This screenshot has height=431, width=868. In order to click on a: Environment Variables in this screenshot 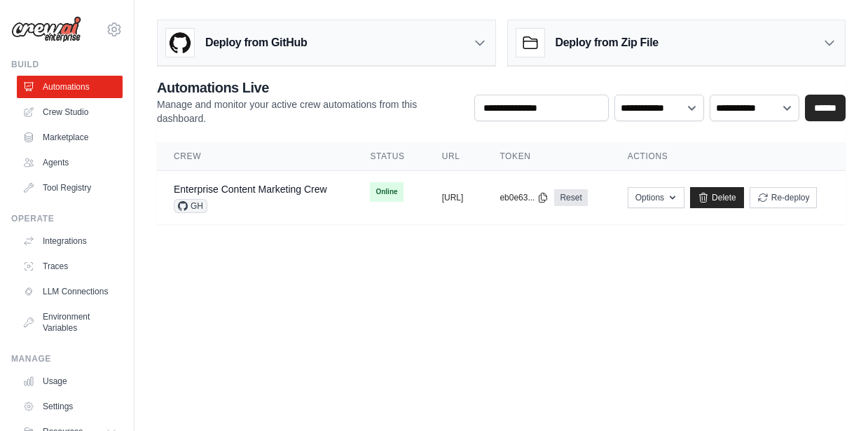, I will do `click(69, 322)`.